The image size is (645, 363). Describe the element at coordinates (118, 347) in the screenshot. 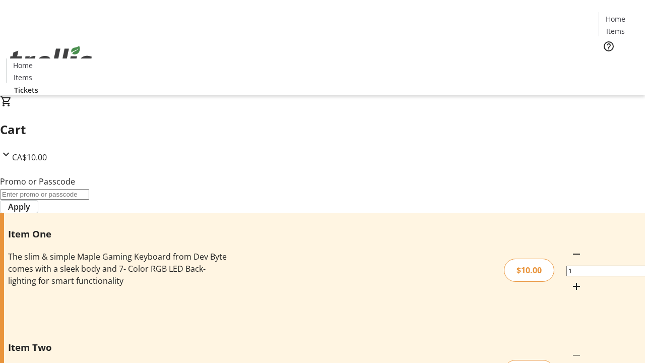

I see `h3: Item Two` at that location.